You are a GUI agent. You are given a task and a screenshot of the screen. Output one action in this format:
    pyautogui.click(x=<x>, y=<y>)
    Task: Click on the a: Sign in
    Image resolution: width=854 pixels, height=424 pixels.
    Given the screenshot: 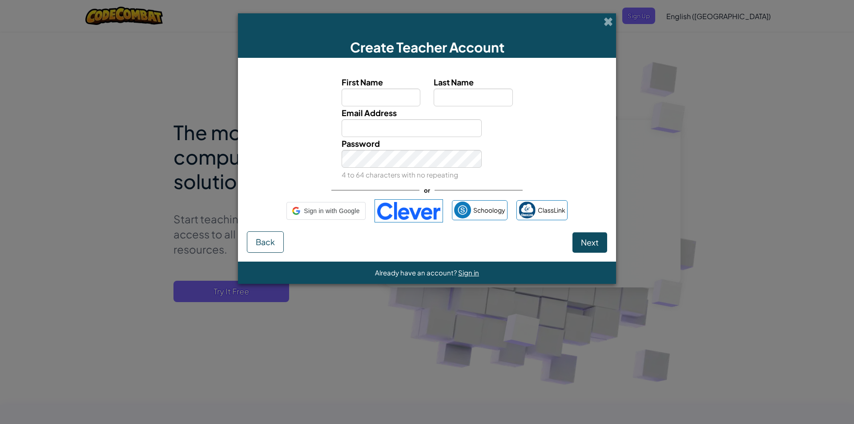 What is the action you would take?
    pyautogui.click(x=468, y=272)
    